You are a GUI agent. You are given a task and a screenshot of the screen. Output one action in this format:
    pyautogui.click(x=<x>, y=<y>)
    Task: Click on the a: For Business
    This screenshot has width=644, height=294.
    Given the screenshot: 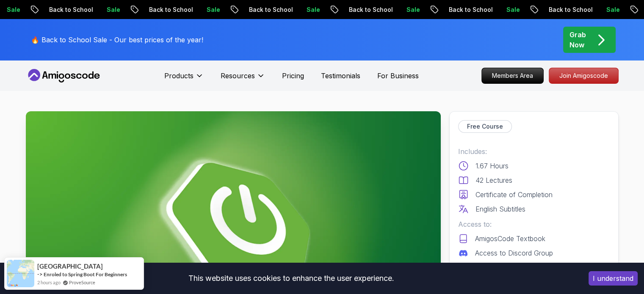 What is the action you would take?
    pyautogui.click(x=398, y=76)
    